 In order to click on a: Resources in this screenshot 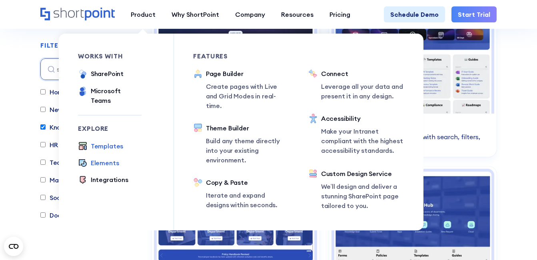, I will do `click(297, 14)`.